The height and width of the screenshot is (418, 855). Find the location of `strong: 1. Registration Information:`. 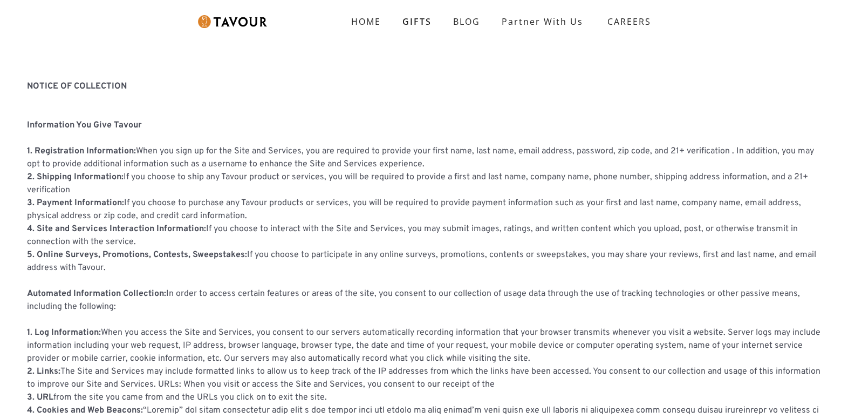

strong: 1. Registration Information: is located at coordinates (81, 151).